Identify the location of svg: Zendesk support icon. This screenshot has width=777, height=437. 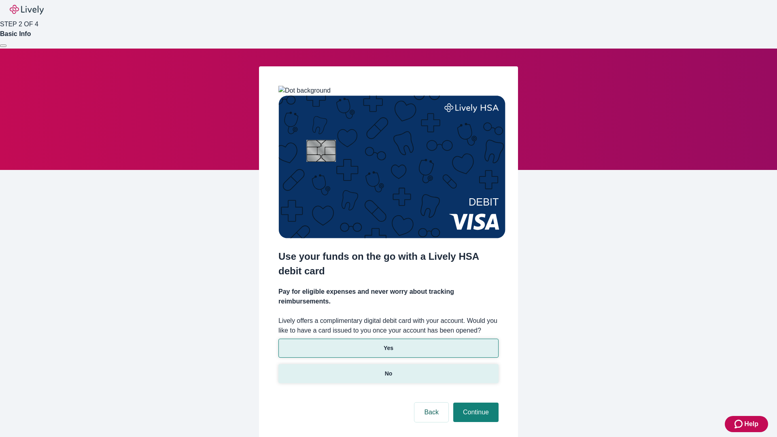
(739, 424).